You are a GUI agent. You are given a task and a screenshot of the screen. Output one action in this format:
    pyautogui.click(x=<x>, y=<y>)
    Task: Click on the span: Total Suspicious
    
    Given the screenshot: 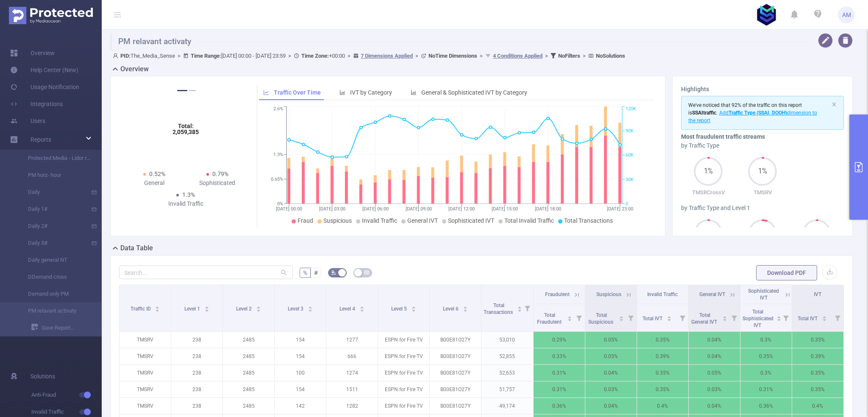 What is the action you would take?
    pyautogui.click(x=602, y=319)
    